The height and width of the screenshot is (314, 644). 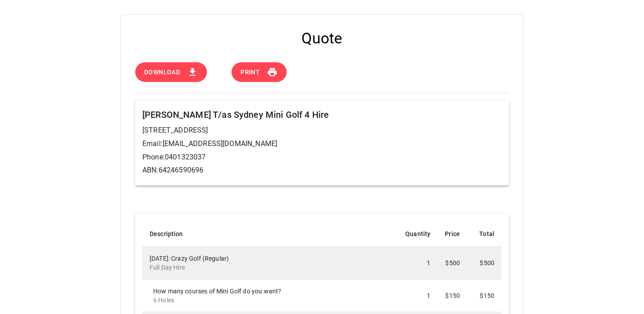 I want to click on span: Print, so click(x=250, y=72).